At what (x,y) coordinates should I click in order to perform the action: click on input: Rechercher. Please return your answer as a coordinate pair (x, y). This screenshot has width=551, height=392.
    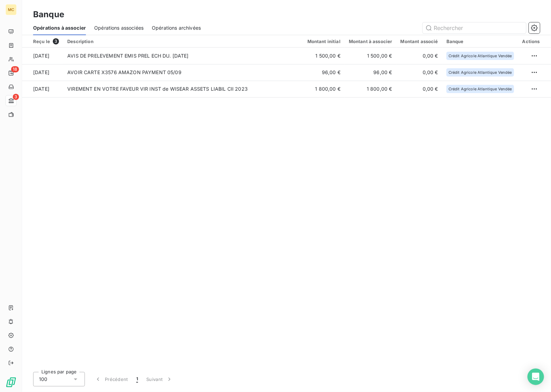
    Looking at the image, I should click on (474, 28).